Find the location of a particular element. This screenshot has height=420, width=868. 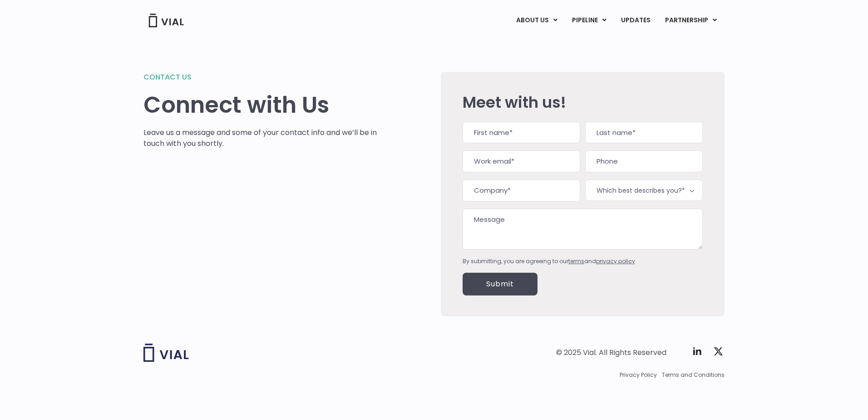

input: Company* is located at coordinates (521, 190).